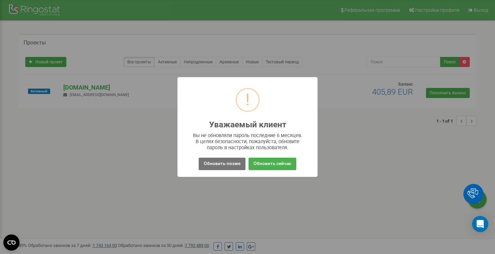 Image resolution: width=495 pixels, height=254 pixels. I want to click on button: Обновить сейчас, so click(273, 164).